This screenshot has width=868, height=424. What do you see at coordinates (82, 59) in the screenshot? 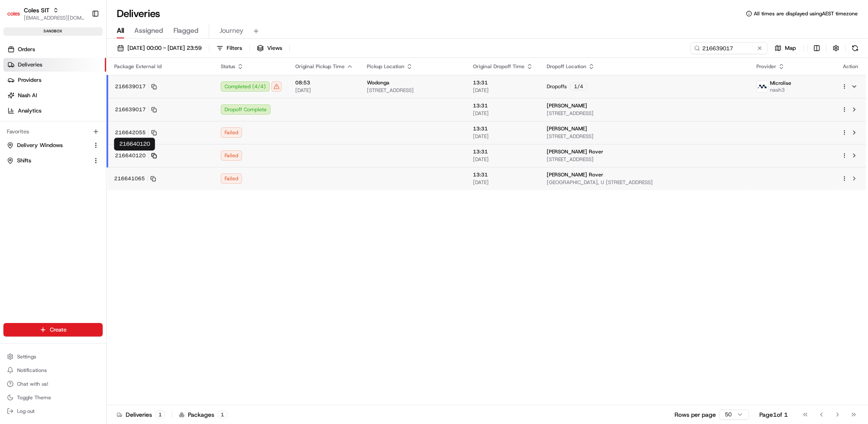
I see `input: Clear` at bounding box center [82, 59].